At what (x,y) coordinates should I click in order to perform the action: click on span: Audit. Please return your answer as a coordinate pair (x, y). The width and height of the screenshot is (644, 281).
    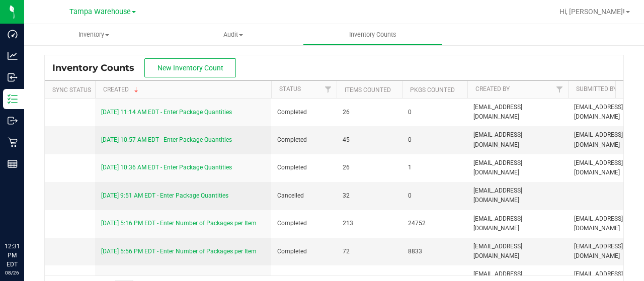
    Looking at the image, I should click on (233, 35).